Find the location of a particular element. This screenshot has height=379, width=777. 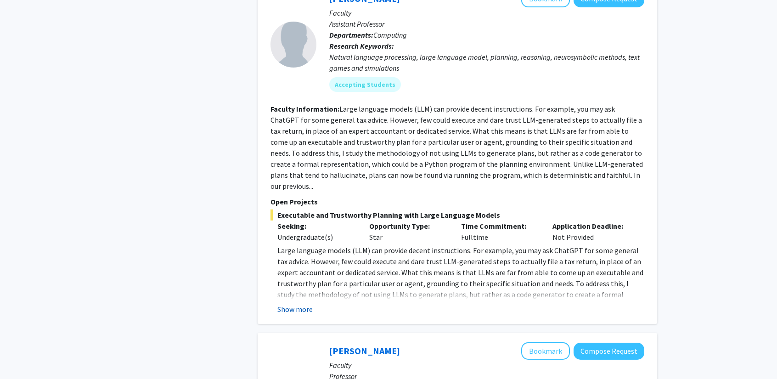

b: Research Keywords: is located at coordinates (361, 46).